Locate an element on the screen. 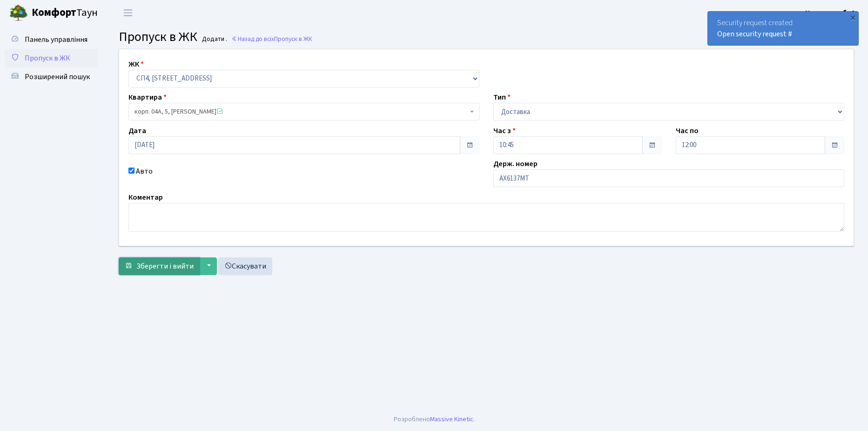  button: Переключити навігацію is located at coordinates (128, 13).